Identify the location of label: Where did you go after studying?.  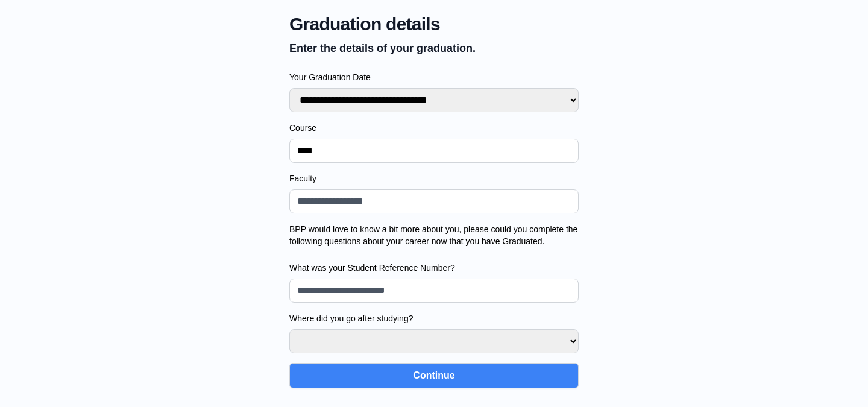
(434, 318).